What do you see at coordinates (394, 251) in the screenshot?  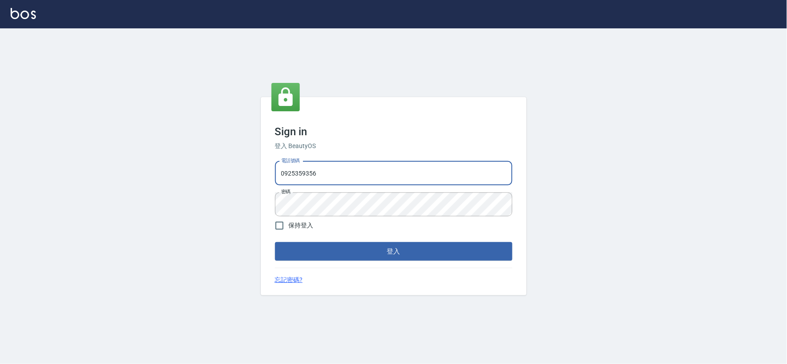 I see `button: 登入` at bounding box center [394, 251].